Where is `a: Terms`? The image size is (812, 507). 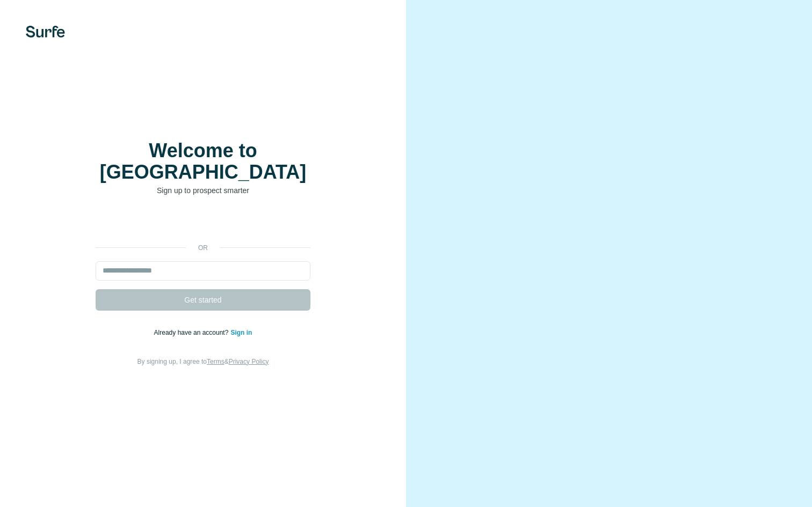 a: Terms is located at coordinates (215, 362).